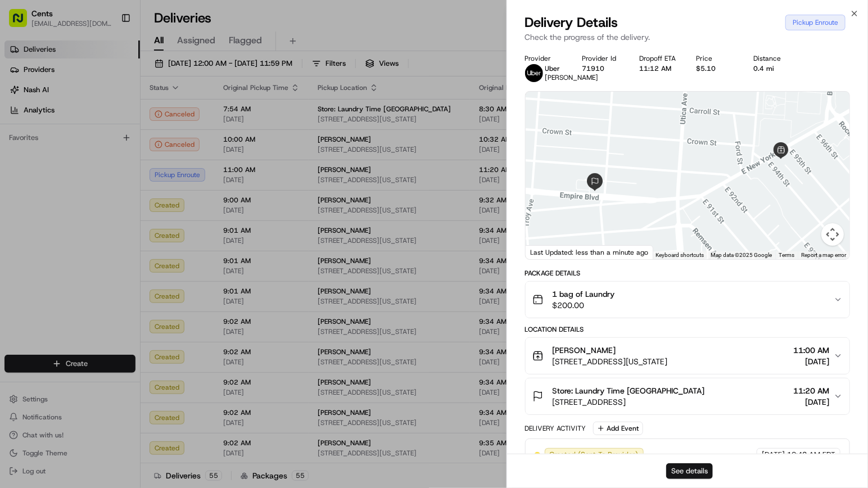 The width and height of the screenshot is (868, 488). What do you see at coordinates (42, 150) in the screenshot?
I see `div: Past conversations` at bounding box center [42, 150].